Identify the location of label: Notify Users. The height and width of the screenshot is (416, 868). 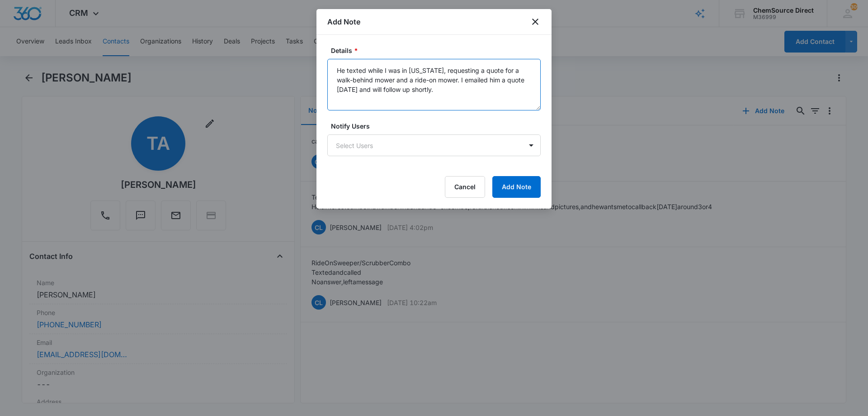
(438, 126).